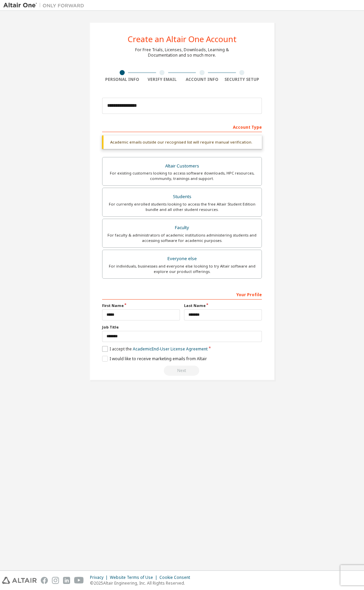  I want to click on div: Create an Altair One Account, so click(182, 39).